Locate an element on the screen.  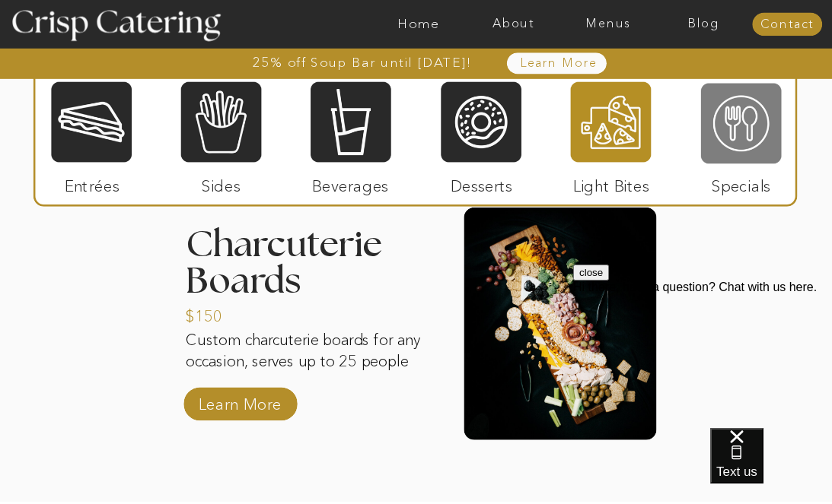
a: Menus is located at coordinates (608, 25).